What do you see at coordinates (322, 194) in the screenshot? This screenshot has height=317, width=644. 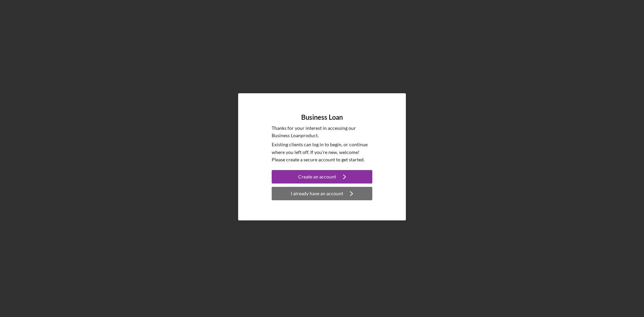 I see `button: I already have an account` at bounding box center [322, 194].